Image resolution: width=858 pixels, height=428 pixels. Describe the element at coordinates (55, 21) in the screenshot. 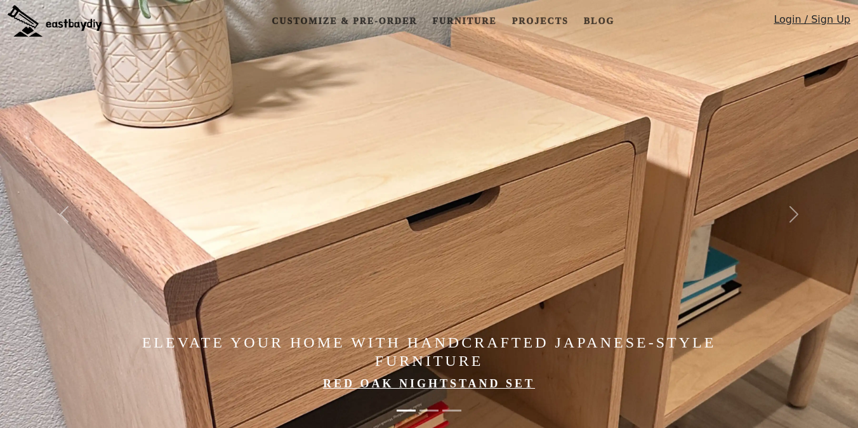

I see `img: eastbaydiy` at that location.